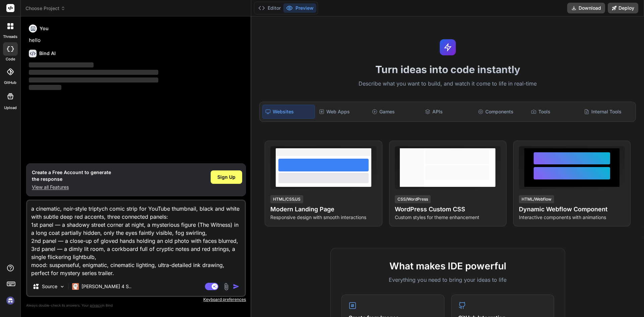 The height and width of the screenshot is (317, 644). Describe the element at coordinates (448, 112) in the screenshot. I see `div: APIs` at that location.